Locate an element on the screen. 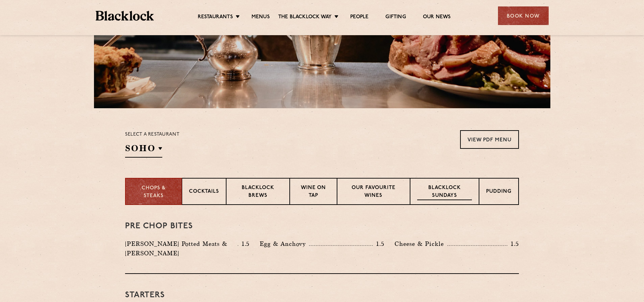 The image size is (644, 302). h3: Starters is located at coordinates (322, 295).